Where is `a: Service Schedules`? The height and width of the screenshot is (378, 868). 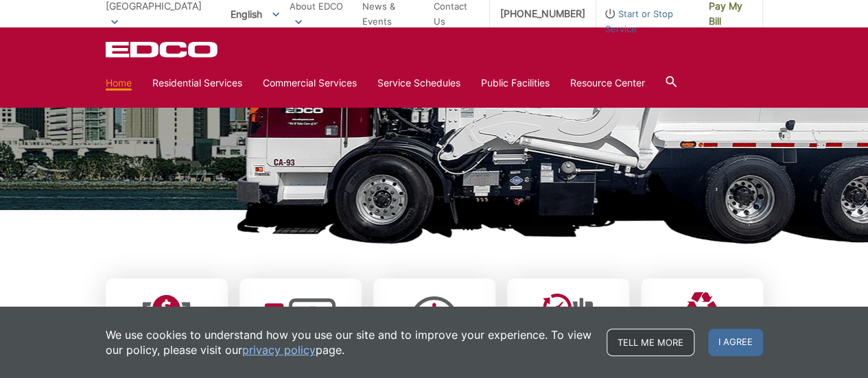
a: Service Schedules is located at coordinates (418, 83).